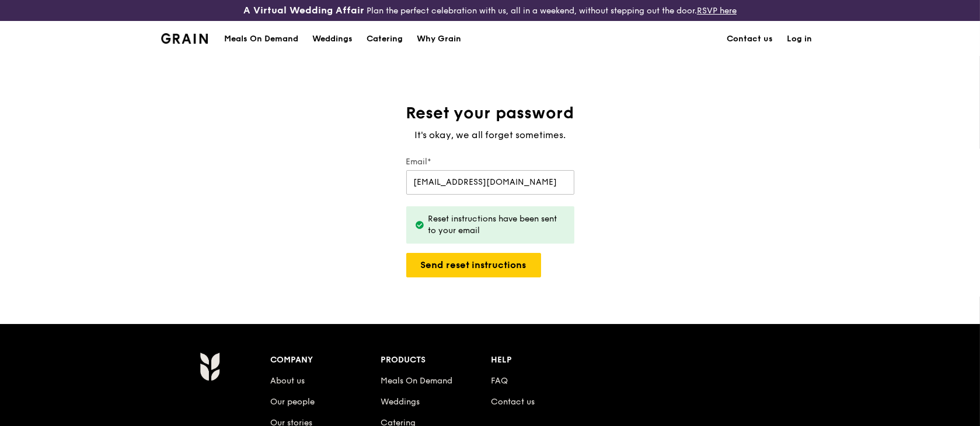 Image resolution: width=980 pixels, height=426 pixels. What do you see at coordinates (385, 39) in the screenshot?
I see `a: Catering` at bounding box center [385, 39].